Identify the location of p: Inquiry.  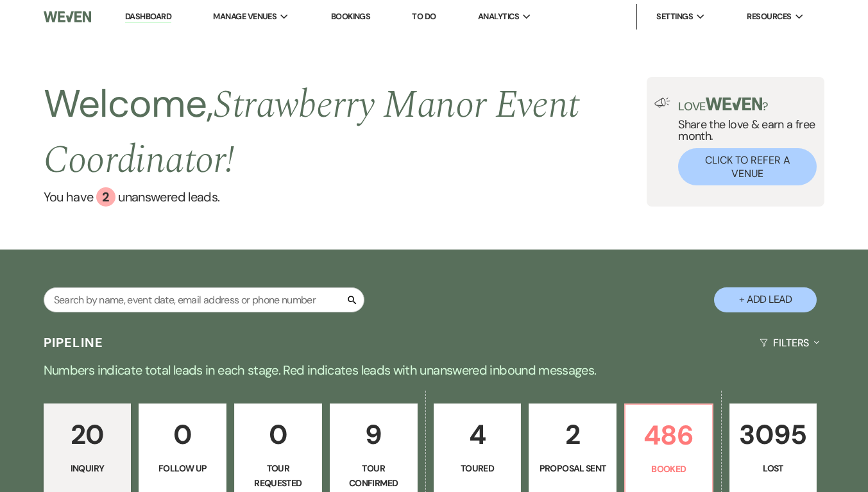
(88, 468).